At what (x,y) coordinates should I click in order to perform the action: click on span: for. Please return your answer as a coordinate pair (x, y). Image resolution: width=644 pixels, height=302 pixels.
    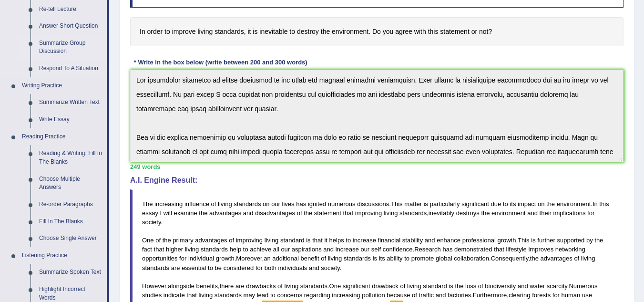
    Looking at the image, I should click on (556, 295).